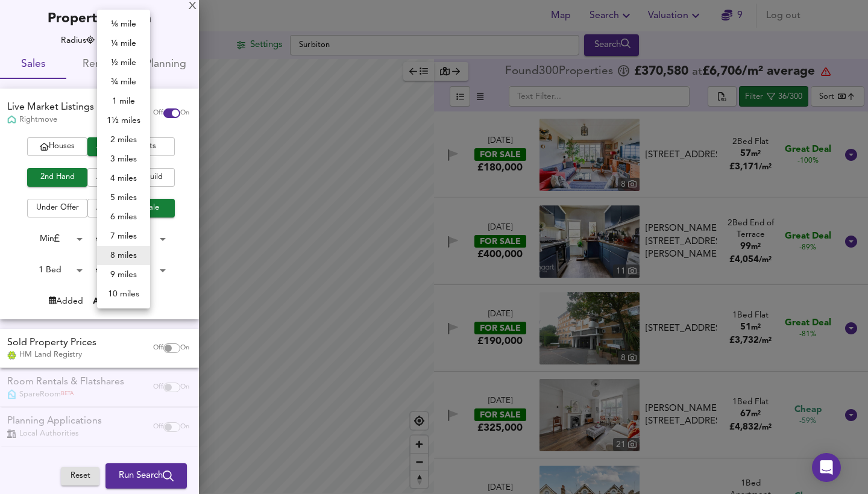 The width and height of the screenshot is (868, 494). What do you see at coordinates (123, 160) in the screenshot?
I see `li: 3 miles` at bounding box center [123, 160].